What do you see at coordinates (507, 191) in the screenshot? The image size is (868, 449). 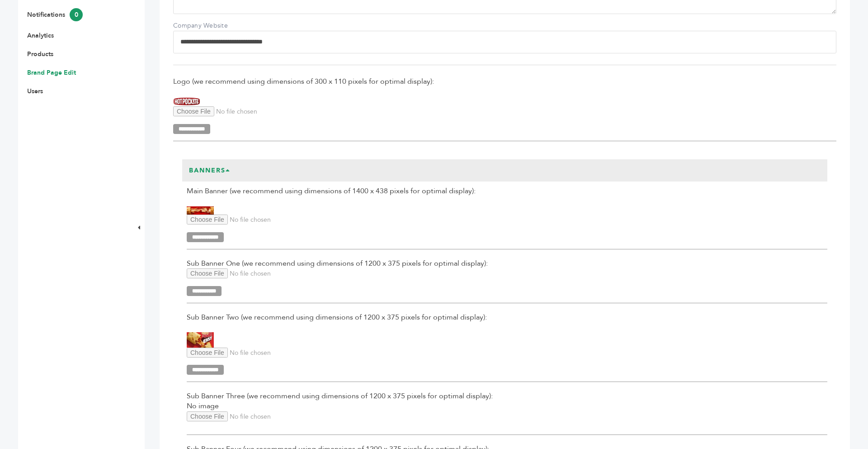 I see `span: Main Banner (we recommend using dimensions of 1400 x 438 pixels for optimal display):` at bounding box center [507, 191].